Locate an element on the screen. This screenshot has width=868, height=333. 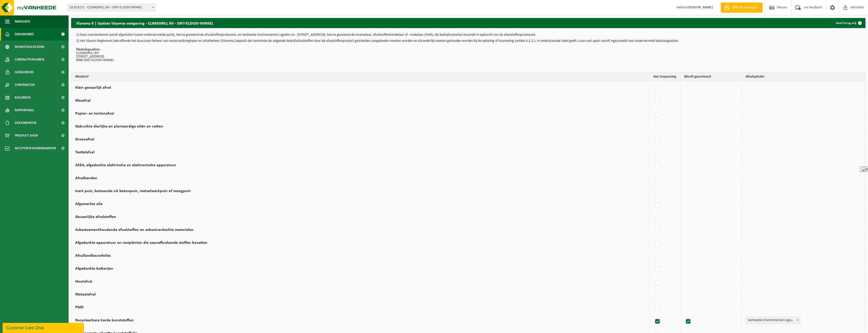
strong: Plaatsingsadres: is located at coordinates (88, 49).